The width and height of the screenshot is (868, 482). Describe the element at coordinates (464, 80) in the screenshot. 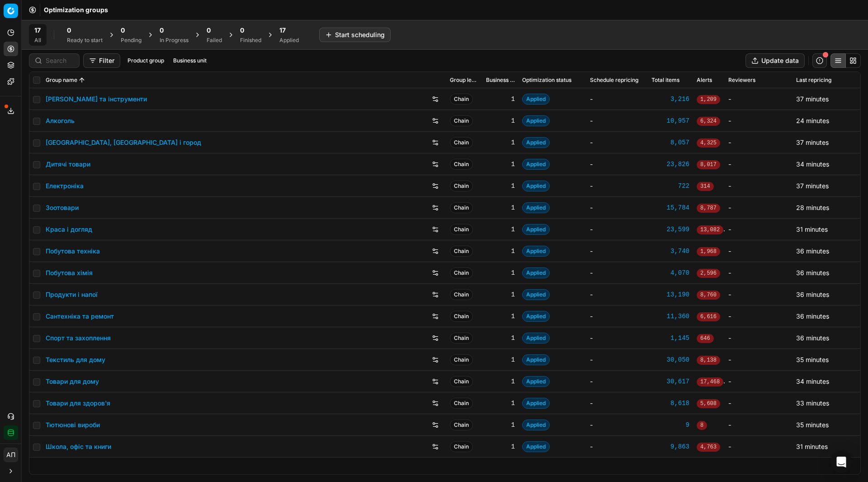

I see `span: Group level` at that location.